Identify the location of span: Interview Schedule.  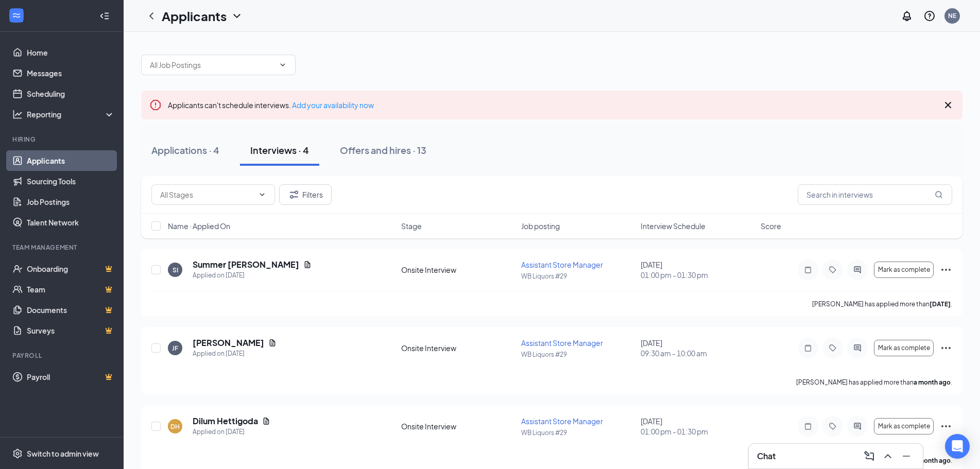
(673, 226).